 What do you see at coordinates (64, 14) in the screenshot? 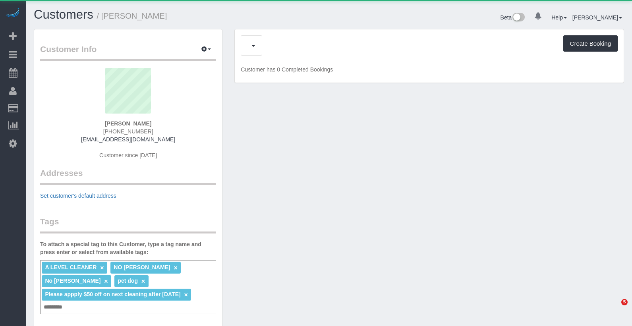
I see `a: Customers` at bounding box center [64, 14].